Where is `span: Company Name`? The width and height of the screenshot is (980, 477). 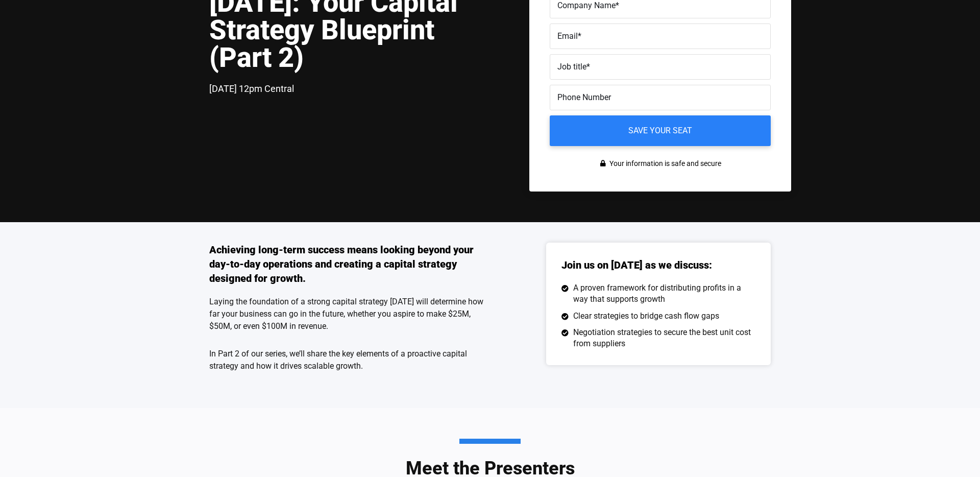
span: Company Name is located at coordinates (586, 5).